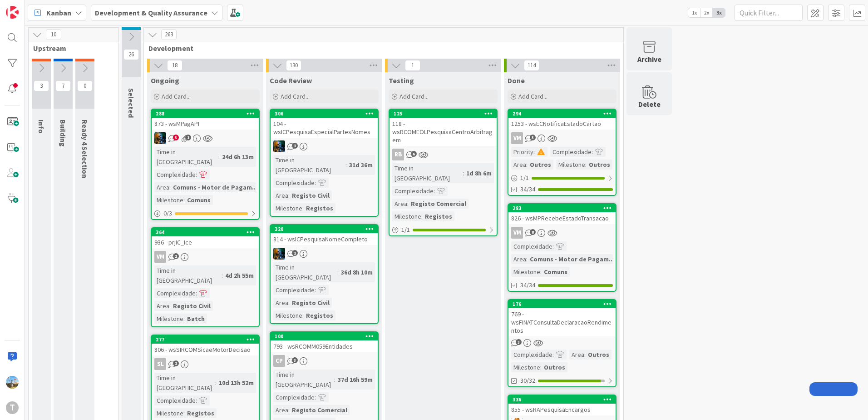  Describe the element at coordinates (168, 213) in the screenshot. I see `span: 0 / 3` at that location.